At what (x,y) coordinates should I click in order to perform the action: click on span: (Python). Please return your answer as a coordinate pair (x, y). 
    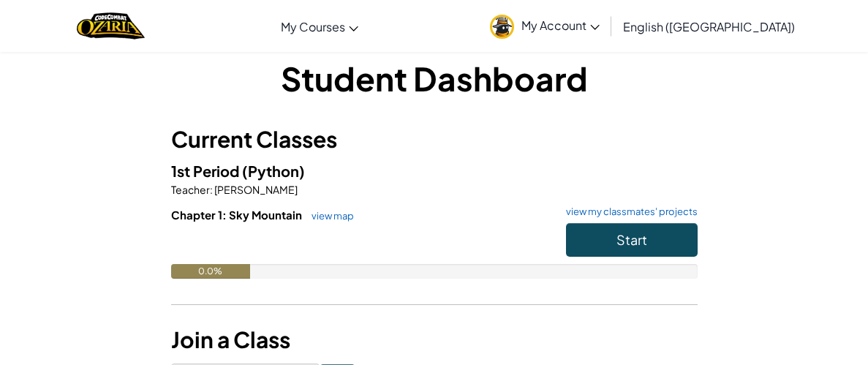
    Looking at the image, I should click on (273, 170).